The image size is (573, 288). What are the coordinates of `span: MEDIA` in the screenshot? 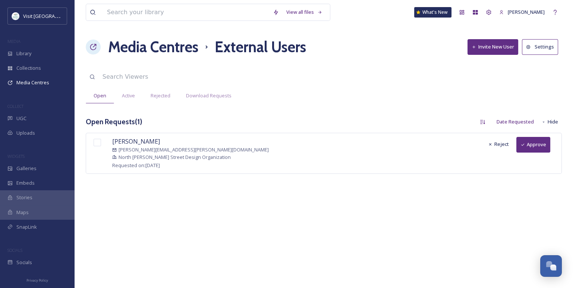 It's located at (14, 41).